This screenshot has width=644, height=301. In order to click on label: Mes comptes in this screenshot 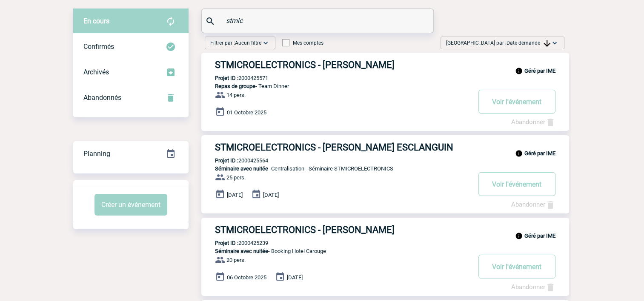, I will do `click(302, 43)`.